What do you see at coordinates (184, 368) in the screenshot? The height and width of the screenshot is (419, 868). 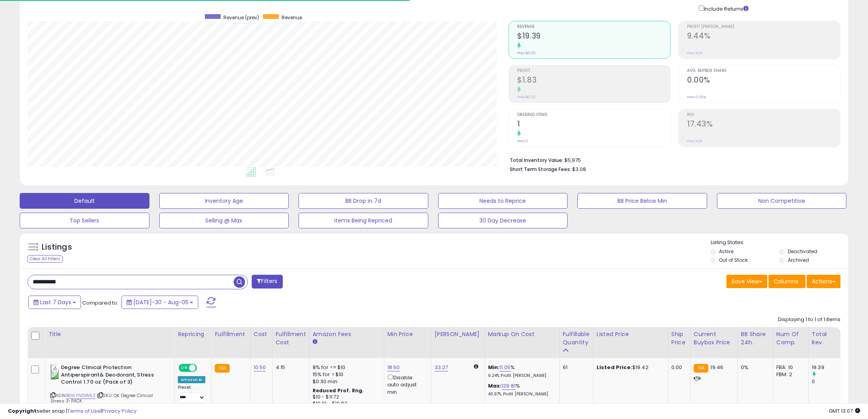 I see `span: ON` at bounding box center [184, 368].